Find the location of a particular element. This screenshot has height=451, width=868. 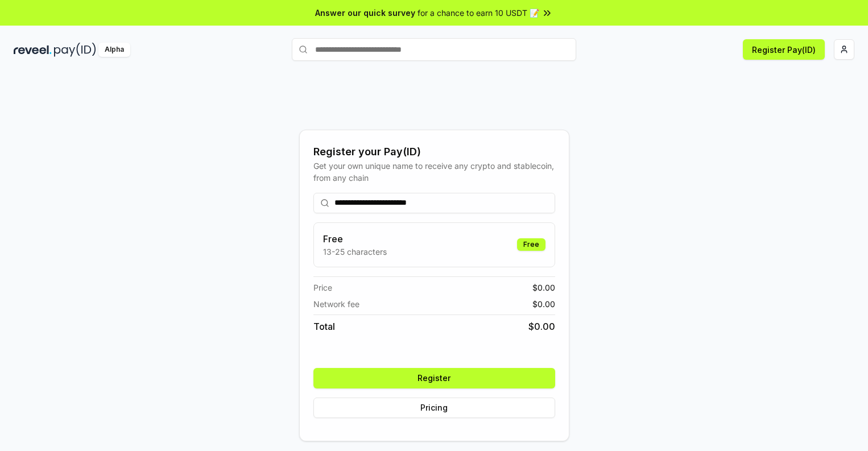

h3: Free is located at coordinates (355, 239).